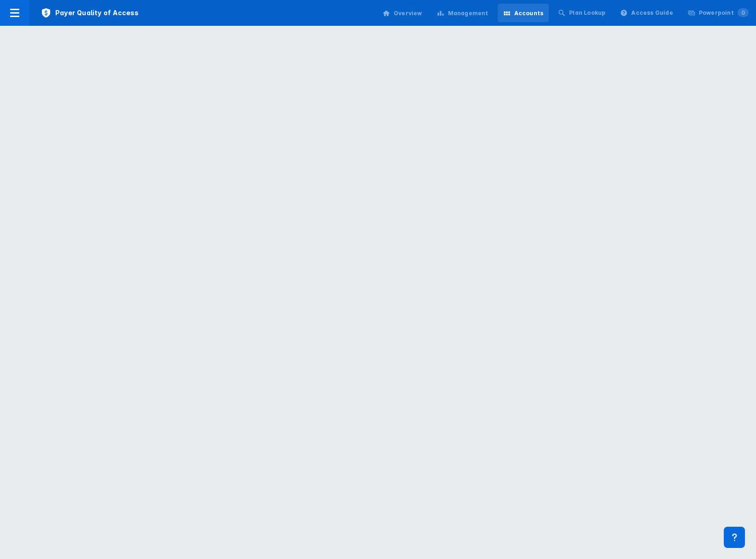 The height and width of the screenshot is (559, 756). I want to click on span: 0, so click(743, 13).